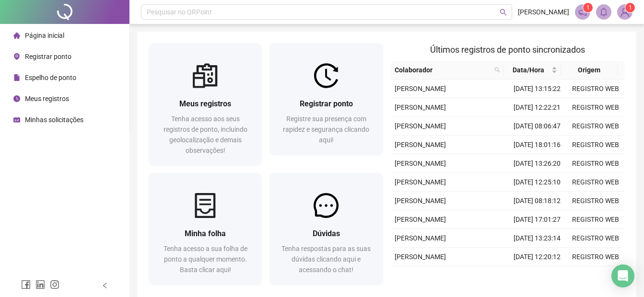 The height and width of the screenshot is (297, 644). Describe the element at coordinates (205, 104) in the screenshot. I see `a: Meus registrosTenha acesso aos seus registros de ponto, incluindo geolocalização e demais observa...` at that location.